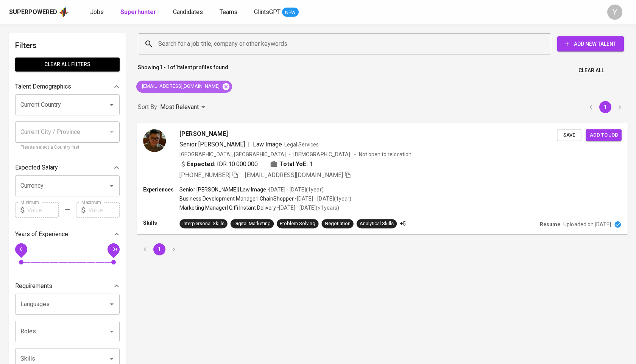  What do you see at coordinates (277, 12) in the screenshot?
I see `a: GlintsGPT NEW` at bounding box center [277, 12].